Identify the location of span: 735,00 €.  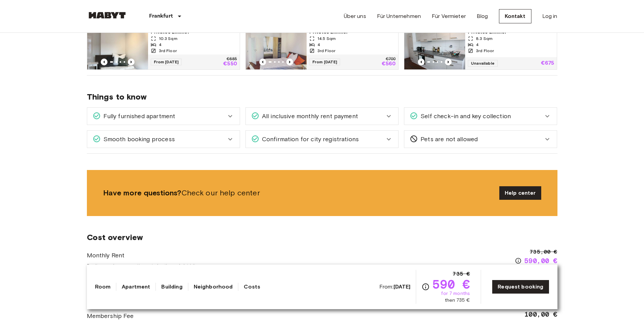
(543, 252).